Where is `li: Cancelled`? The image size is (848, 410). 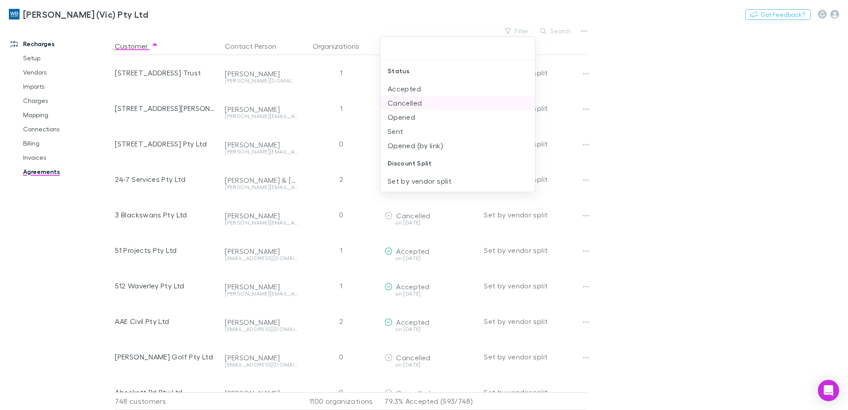 li: Cancelled is located at coordinates (458, 103).